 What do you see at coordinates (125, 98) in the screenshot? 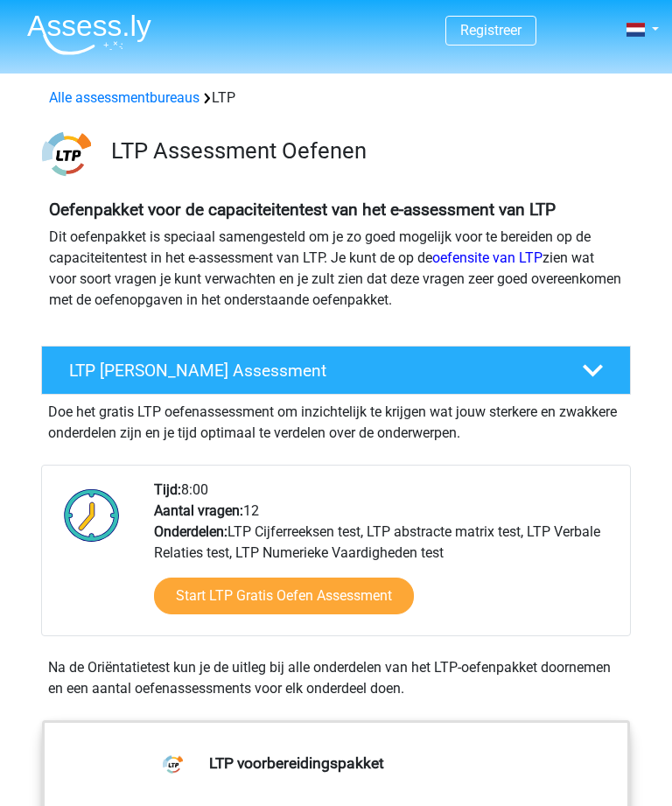
I see `a: Alle assessmentbureaus` at bounding box center [125, 98].